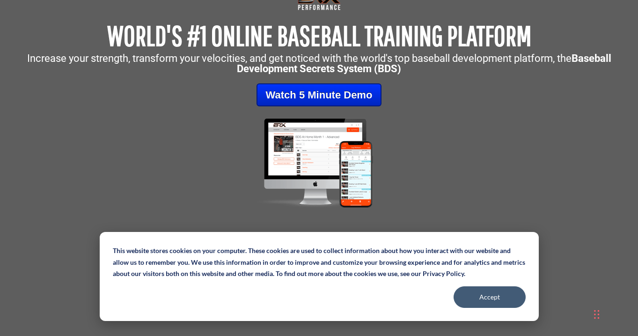 The width and height of the screenshot is (638, 336). I want to click on p: This website stores cookies on your computer. These cookies are used to collect information about..., so click(319, 262).